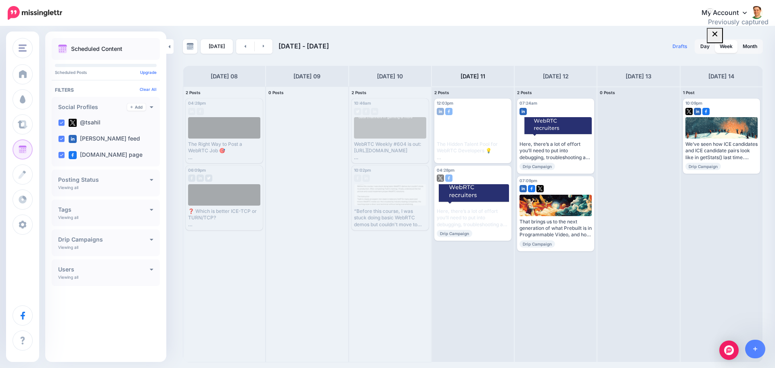  What do you see at coordinates (729, 350) in the screenshot?
I see `div: Open Intercom Messenger` at bounding box center [729, 350].